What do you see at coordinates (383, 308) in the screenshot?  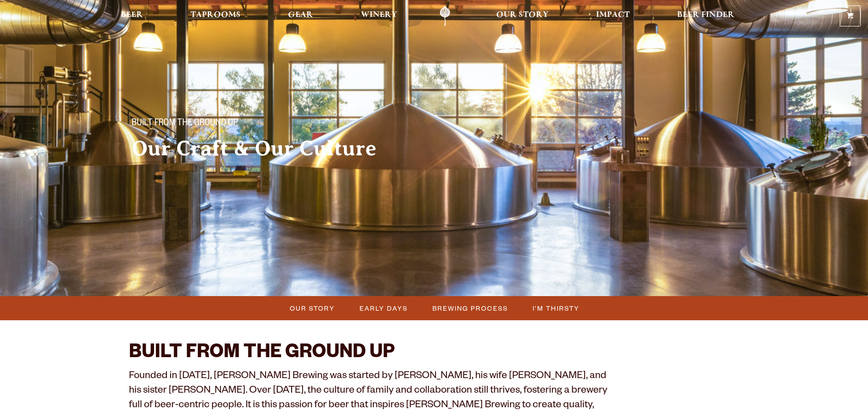 I see `a: Early Days` at bounding box center [383, 308].